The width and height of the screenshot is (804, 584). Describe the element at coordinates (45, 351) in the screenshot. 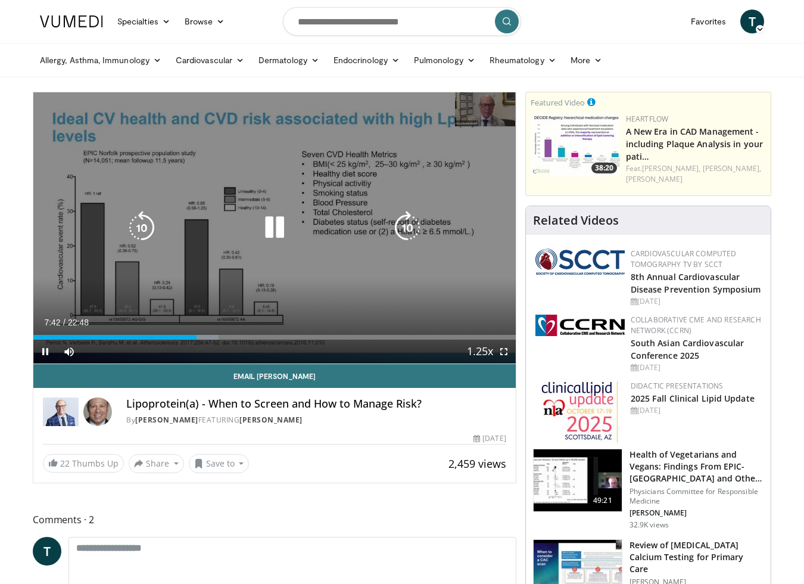

I see `button: Pause` at that location.